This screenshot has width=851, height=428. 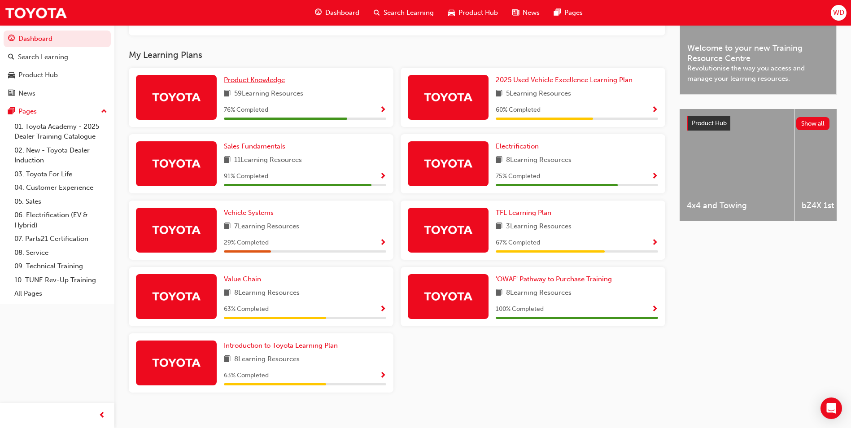 I want to click on span: 67 % Completed, so click(x=518, y=243).